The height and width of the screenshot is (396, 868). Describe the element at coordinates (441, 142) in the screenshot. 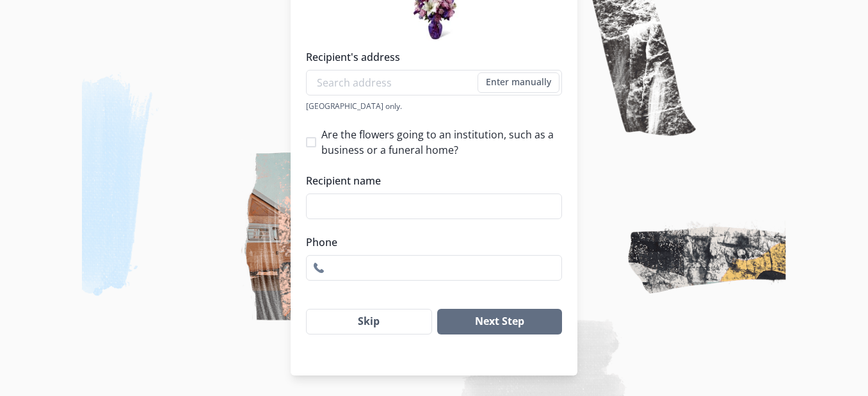

I see `span: Are the flowers going to an institution, such as a business or a funeral home?` at that location.